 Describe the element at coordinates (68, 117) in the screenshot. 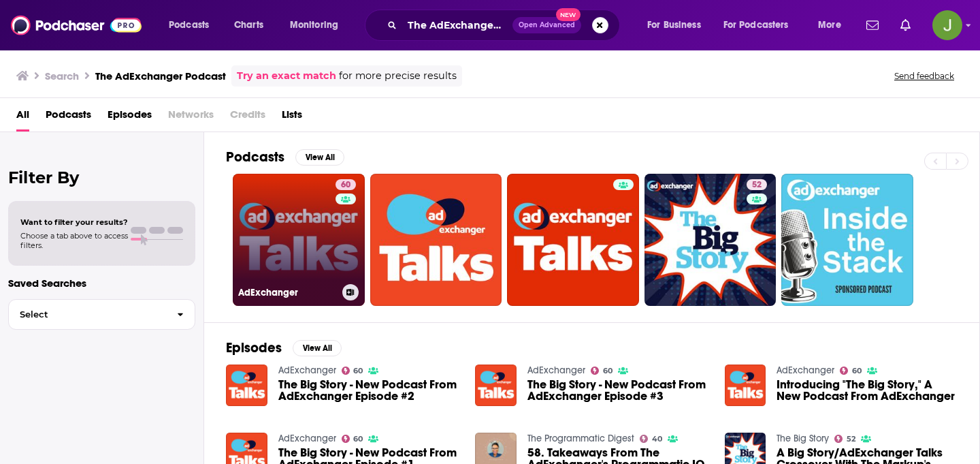

I see `a: Podcasts` at that location.